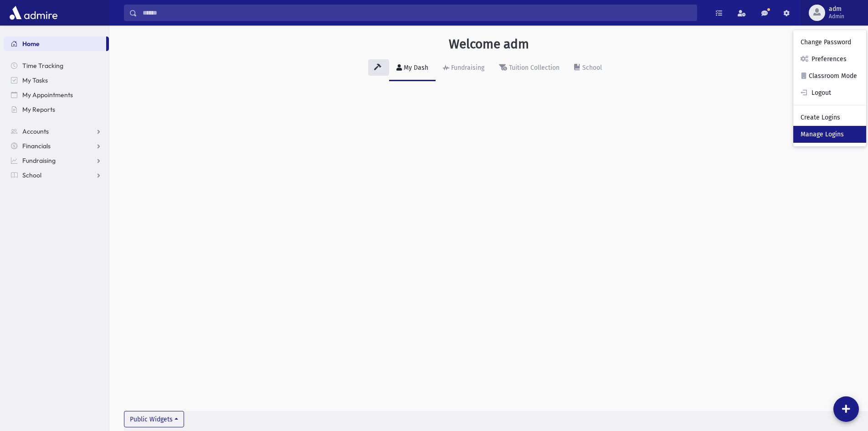 This screenshot has height=431, width=868. I want to click on a: Tuition Collection, so click(529, 68).